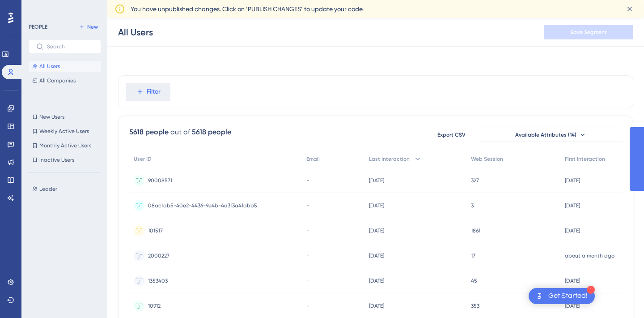 The image size is (644, 318). Describe the element at coordinates (451, 134) in the screenshot. I see `button: Export CSV` at that location.